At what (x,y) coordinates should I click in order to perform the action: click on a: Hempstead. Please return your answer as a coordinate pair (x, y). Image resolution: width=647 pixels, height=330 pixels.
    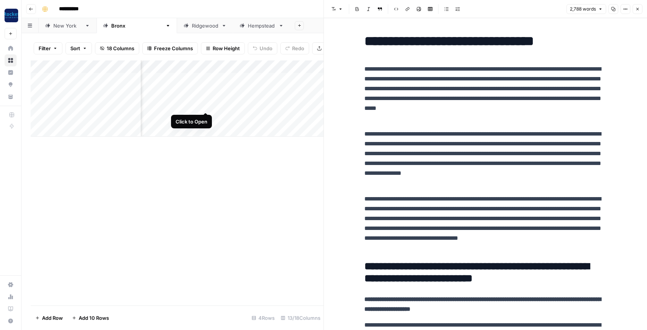
    Looking at the image, I should click on (261, 26).